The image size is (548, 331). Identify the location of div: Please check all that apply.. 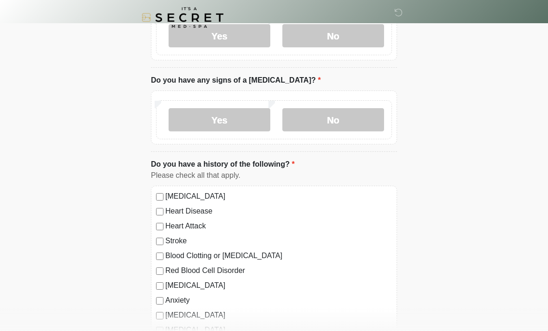
(274, 175).